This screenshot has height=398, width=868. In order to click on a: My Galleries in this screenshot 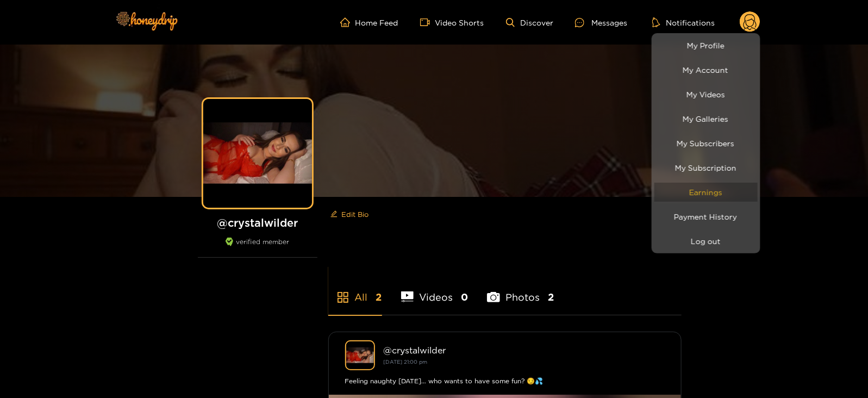, I will do `click(706, 118)`.